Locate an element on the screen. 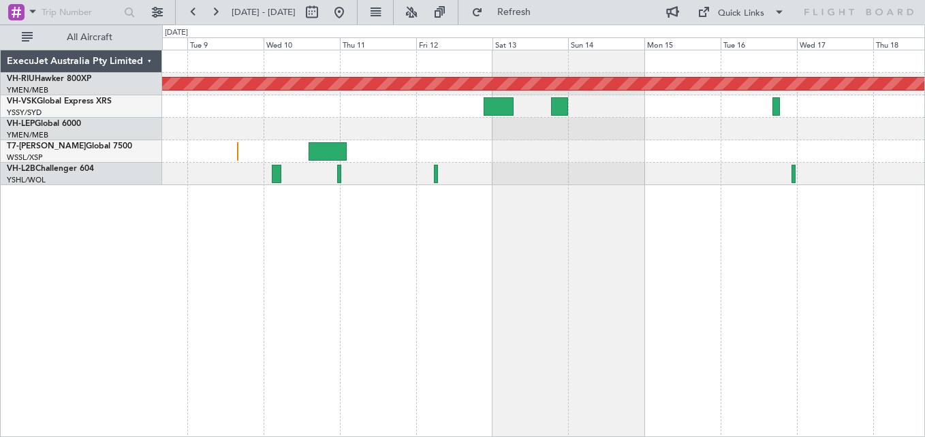 The image size is (925, 437). button: Quick Links is located at coordinates (741, 12).